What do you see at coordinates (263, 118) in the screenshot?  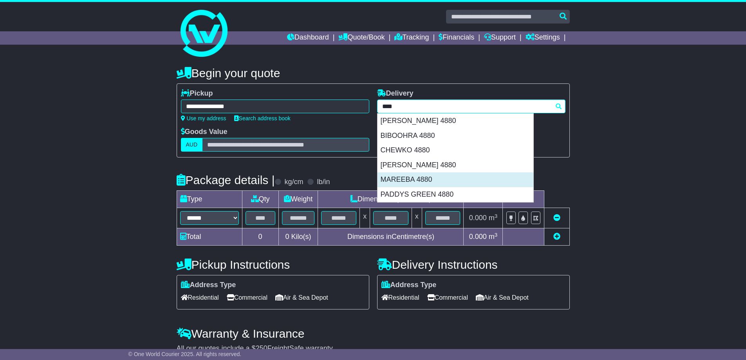 I see `a: Search address book` at bounding box center [263, 118].